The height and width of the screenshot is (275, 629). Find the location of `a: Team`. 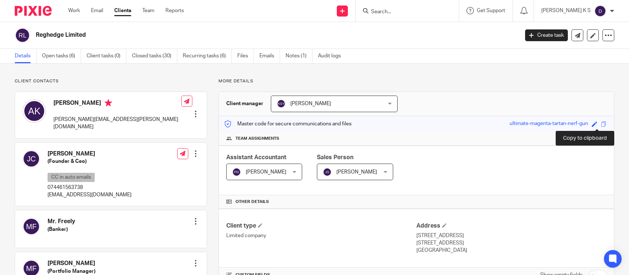

a: Team is located at coordinates (148, 11).